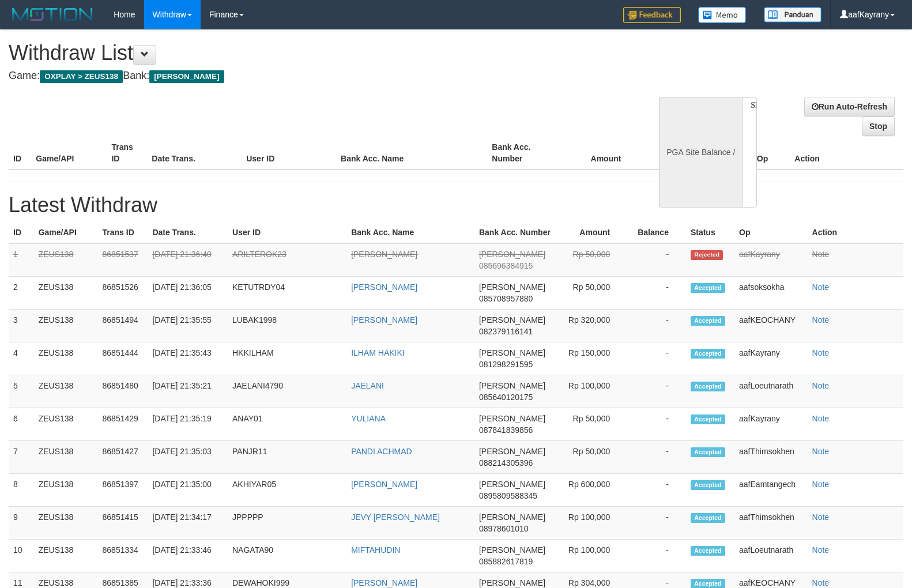 Image resolution: width=912 pixels, height=588 pixels. What do you see at coordinates (123, 425) in the screenshot?
I see `td: 86851429` at bounding box center [123, 425].